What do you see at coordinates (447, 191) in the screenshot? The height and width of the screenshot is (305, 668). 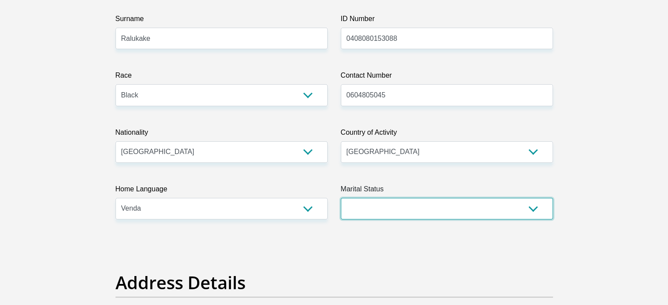 I see `label: Marital Status` at bounding box center [447, 191].